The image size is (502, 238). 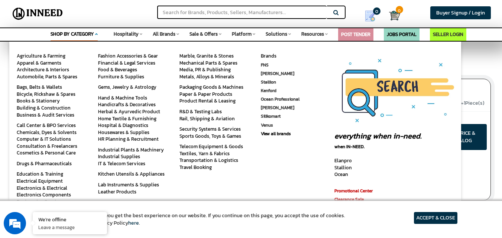 I want to click on span: 1, so click(x=465, y=103).